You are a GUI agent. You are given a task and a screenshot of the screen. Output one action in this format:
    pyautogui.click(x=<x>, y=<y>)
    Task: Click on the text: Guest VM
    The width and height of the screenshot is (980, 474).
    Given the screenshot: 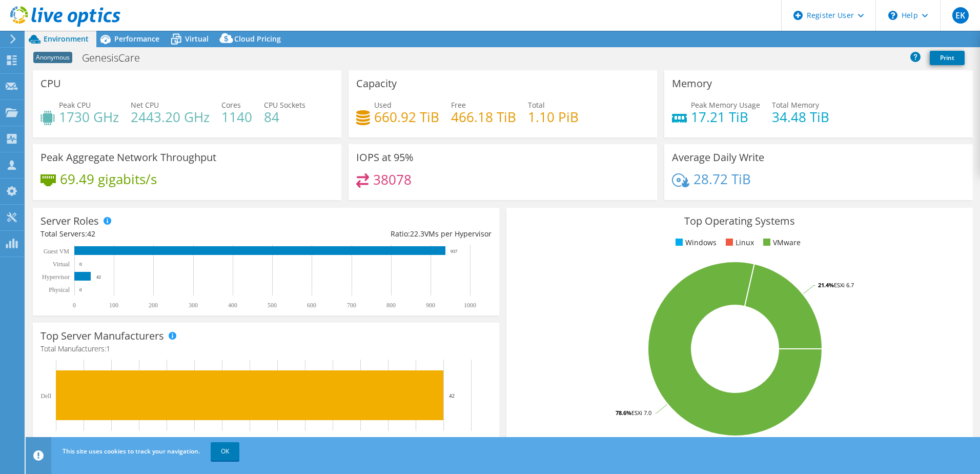 What is the action you would take?
    pyautogui.click(x=56, y=251)
    